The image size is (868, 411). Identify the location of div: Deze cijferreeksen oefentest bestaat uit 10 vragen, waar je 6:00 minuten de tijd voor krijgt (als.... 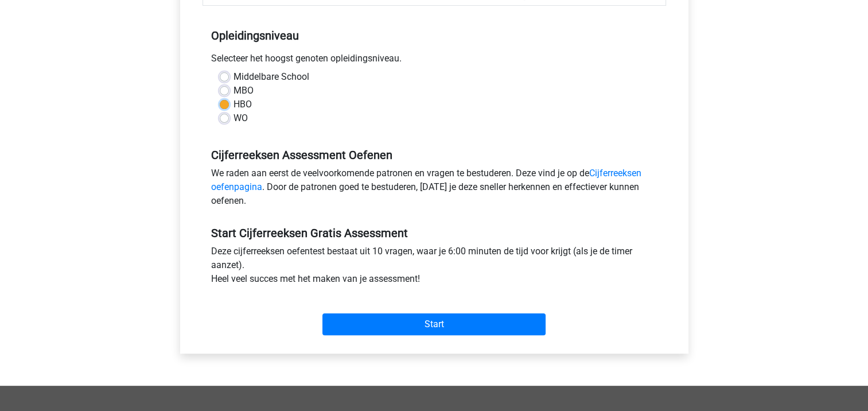
(434, 267).